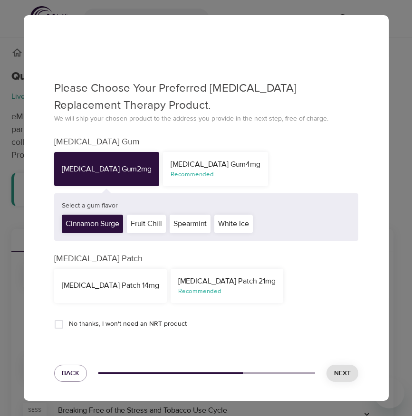 Image resolution: width=412 pixels, height=416 pixels. I want to click on button: Next, so click(342, 373).